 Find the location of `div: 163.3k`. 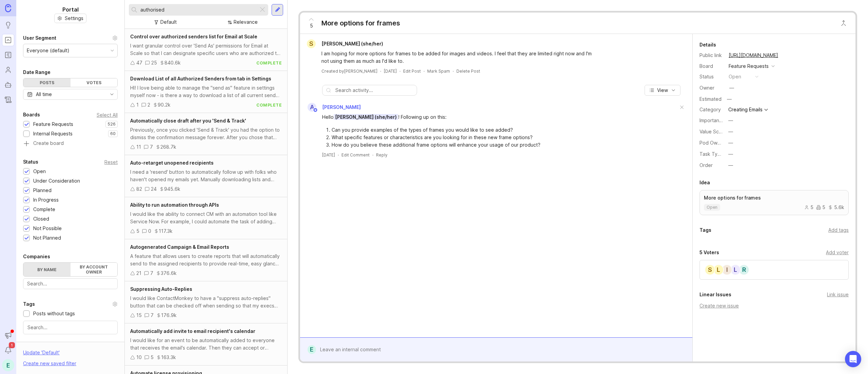

div: 163.3k is located at coordinates (168, 357).